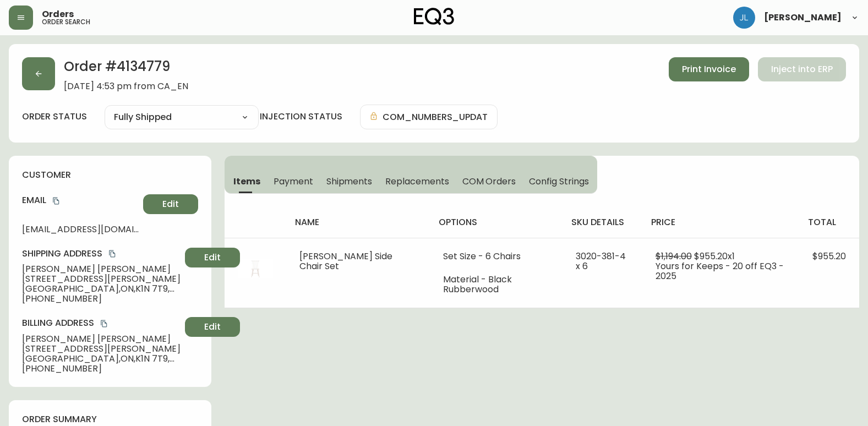 This screenshot has height=426, width=868. What do you see at coordinates (81, 200) in the screenshot?
I see `h4: Email` at bounding box center [81, 200].